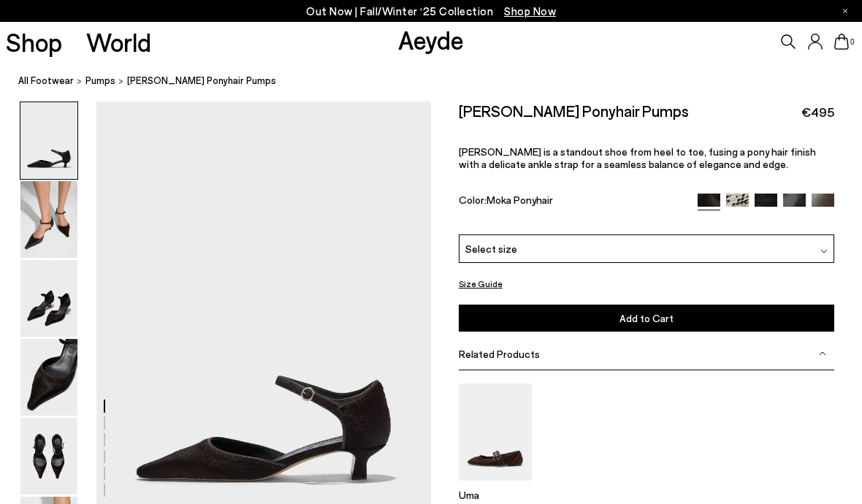 This screenshot has height=504, width=862. Describe the element at coordinates (49, 219) in the screenshot. I see `img: Tillie Ponyhair Pumps - Image 2` at that location.